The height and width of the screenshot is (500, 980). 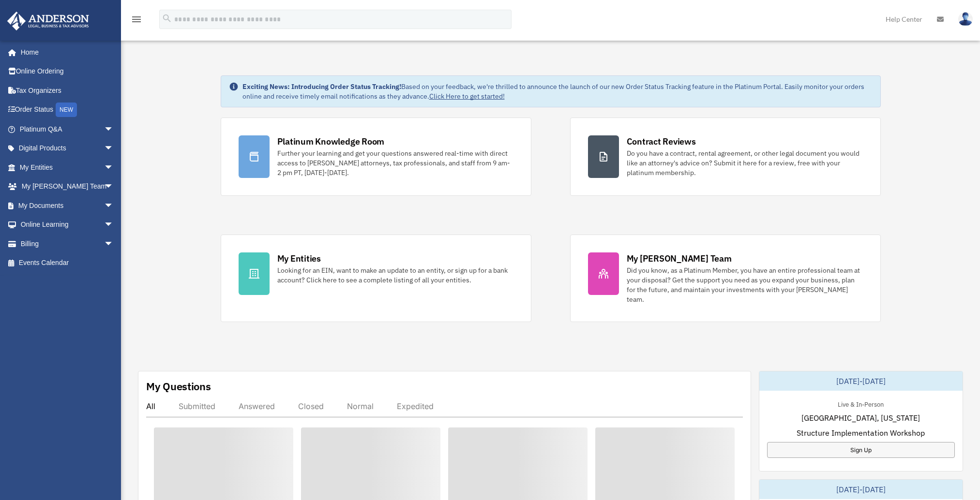 What do you see at coordinates (376, 156) in the screenshot?
I see `a: Platinum Knowledge Room Further your learning and get your questions answered real-time with dire...` at bounding box center [376, 156].